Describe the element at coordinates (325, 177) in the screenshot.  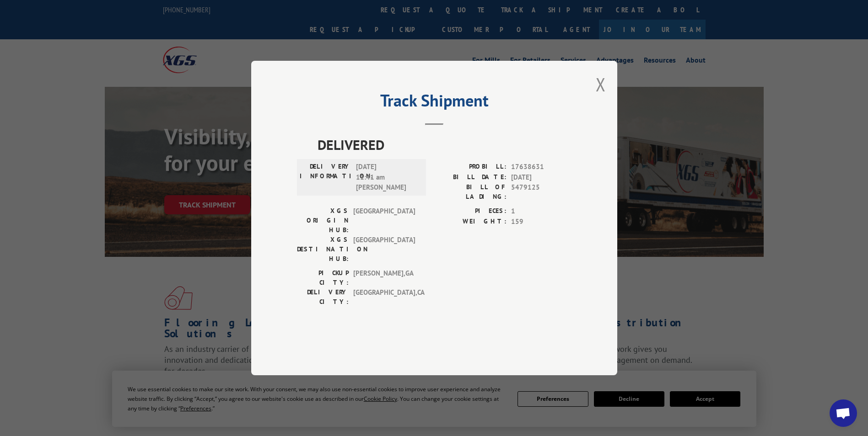
I see `label: DELIVERY INFORMATION:` at that location.